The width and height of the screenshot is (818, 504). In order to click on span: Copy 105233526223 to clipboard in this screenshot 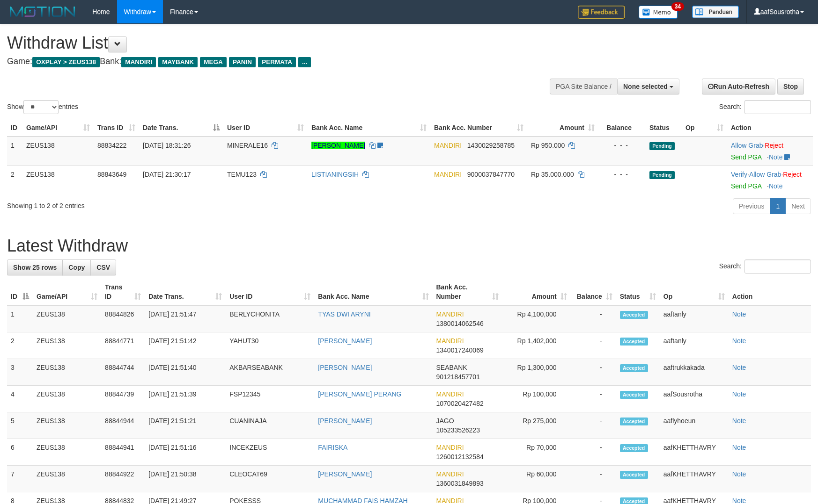, I will do `click(458, 430)`.